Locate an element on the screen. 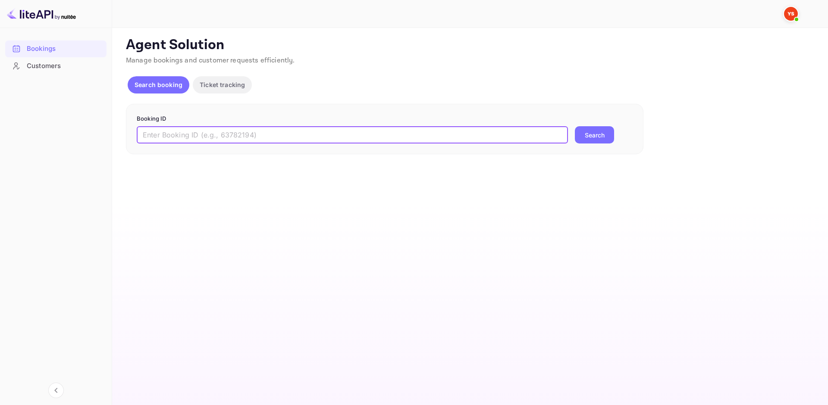  p: Booking ID is located at coordinates (385, 119).